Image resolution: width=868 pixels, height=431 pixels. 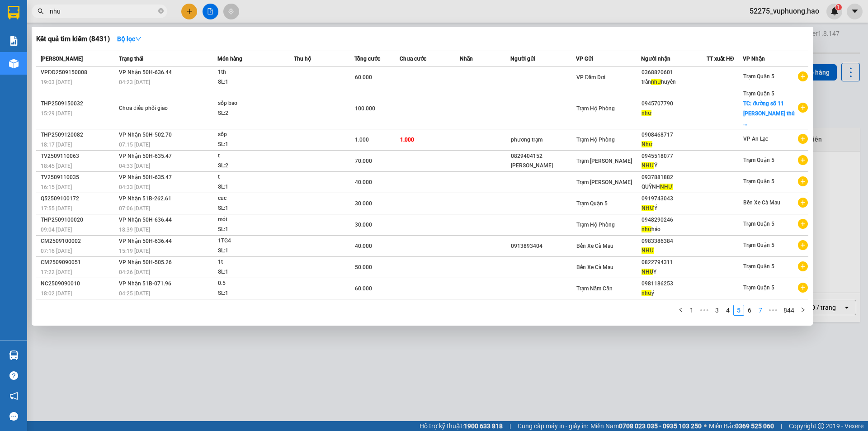 What do you see at coordinates (161, 11) in the screenshot?
I see `span: close-circle` at bounding box center [161, 11].